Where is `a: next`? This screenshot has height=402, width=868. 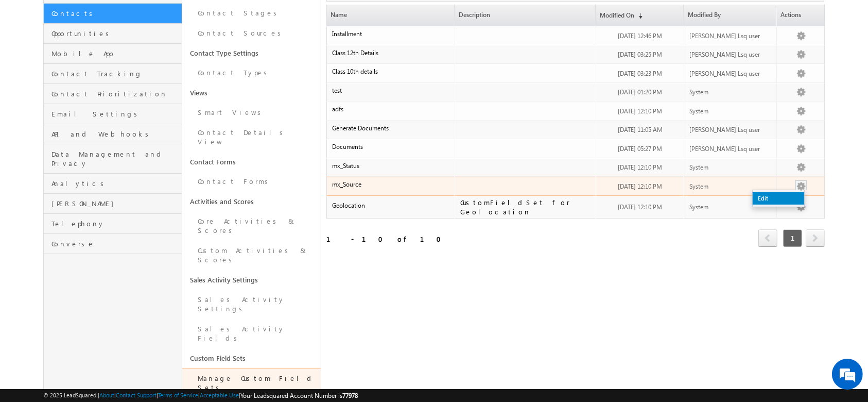
a: next is located at coordinates (815, 238).